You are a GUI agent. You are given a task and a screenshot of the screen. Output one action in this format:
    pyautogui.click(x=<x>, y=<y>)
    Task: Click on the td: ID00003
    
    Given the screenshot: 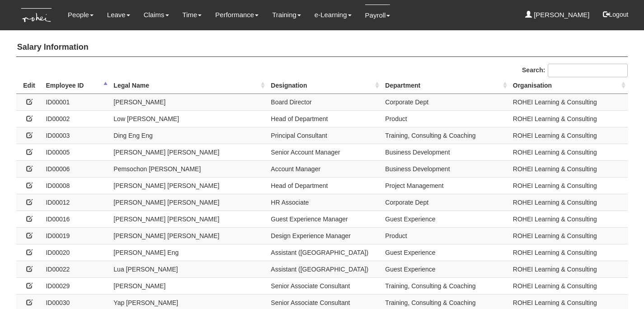 What is the action you would take?
    pyautogui.click(x=76, y=135)
    